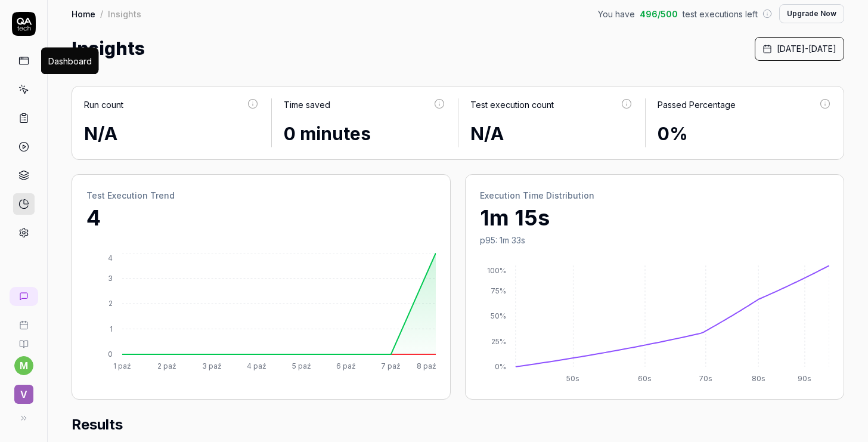  Describe the element at coordinates (108, 48) in the screenshot. I see `h1: Insights` at that location.